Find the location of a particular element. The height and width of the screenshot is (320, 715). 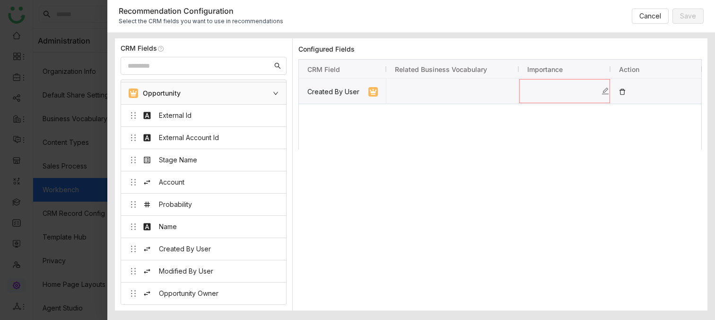

button: Cancel is located at coordinates (650, 16).